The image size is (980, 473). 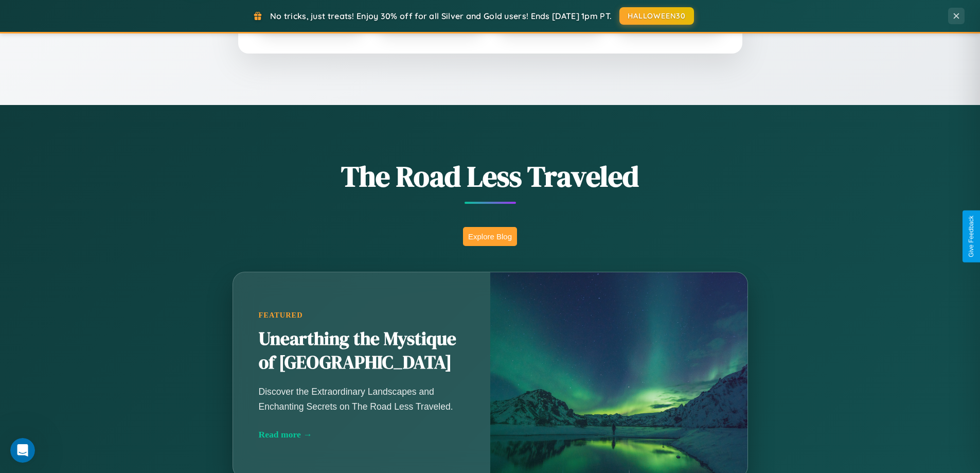 I want to click on div: Read more →, so click(x=361, y=434).